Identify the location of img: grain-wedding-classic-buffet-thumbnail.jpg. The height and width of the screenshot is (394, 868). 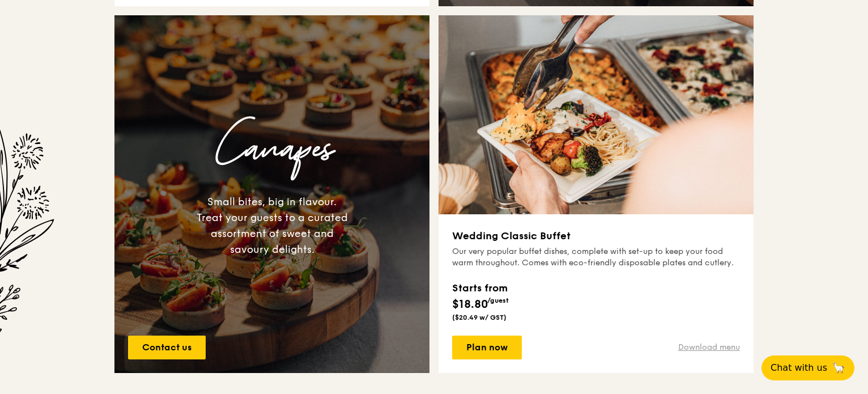
(596, 114).